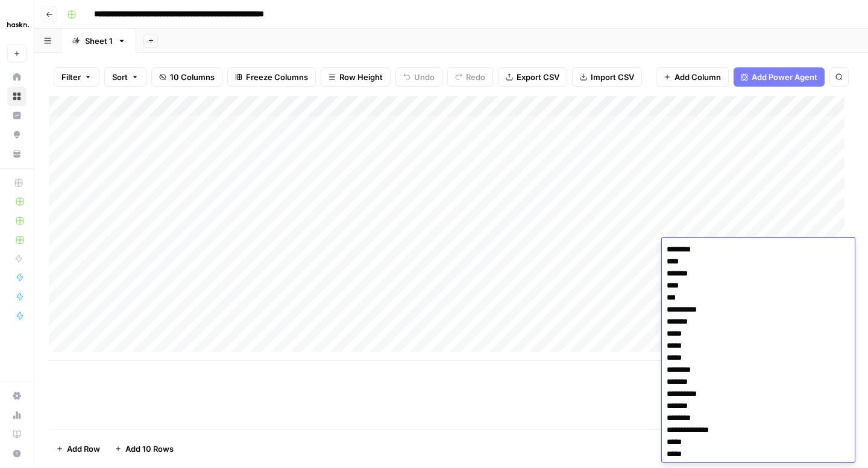 The image size is (868, 468). Describe the element at coordinates (17, 415) in the screenshot. I see `a: Usage` at that location.